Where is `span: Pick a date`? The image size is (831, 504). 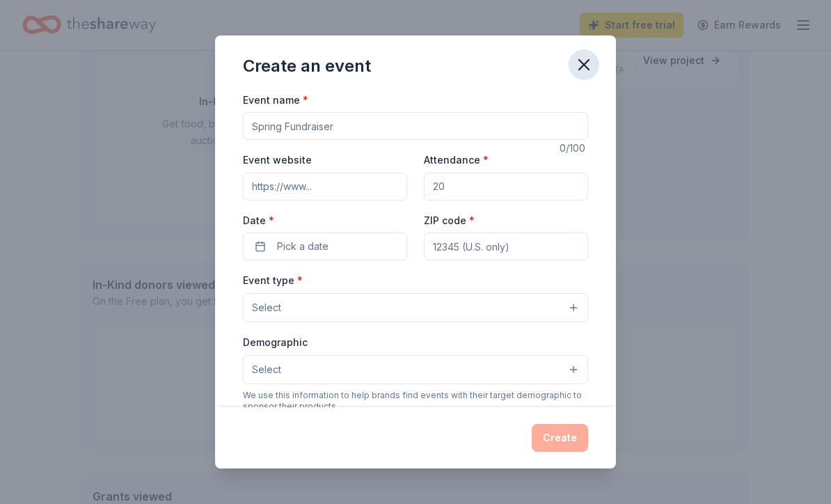
span: Pick a date is located at coordinates (303, 246).